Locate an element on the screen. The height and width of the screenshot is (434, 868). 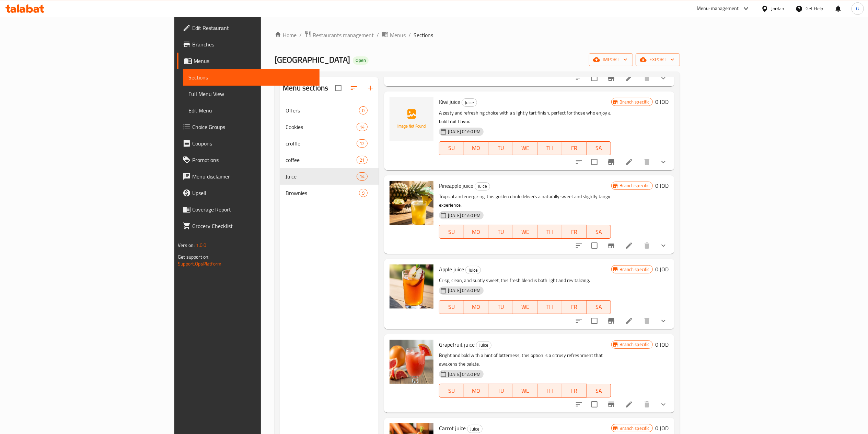
button: show more is located at coordinates (663, 404).